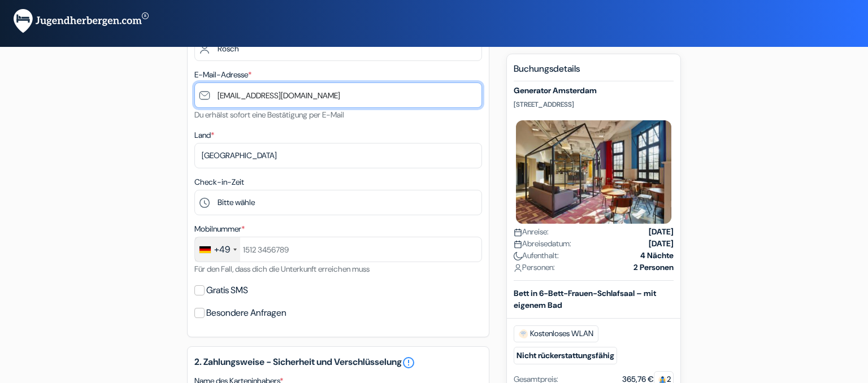  I want to click on img: Jugendherbergen.com, so click(81, 21).